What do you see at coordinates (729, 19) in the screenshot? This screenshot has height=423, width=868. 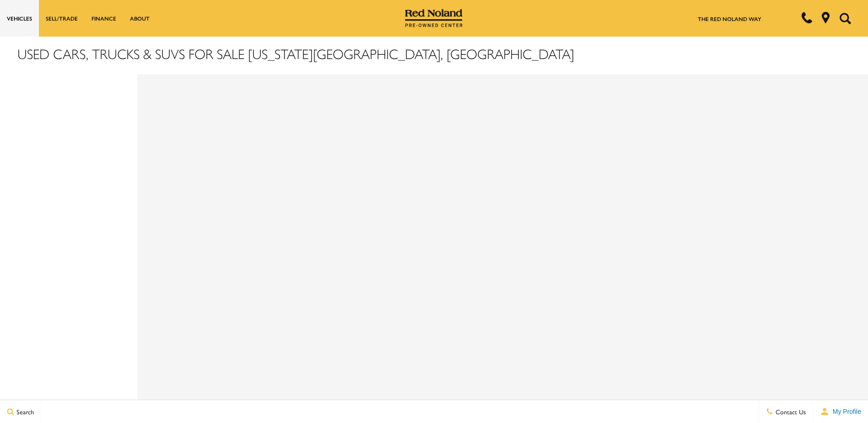 I see `a: The Red Noland Way` at bounding box center [729, 19].